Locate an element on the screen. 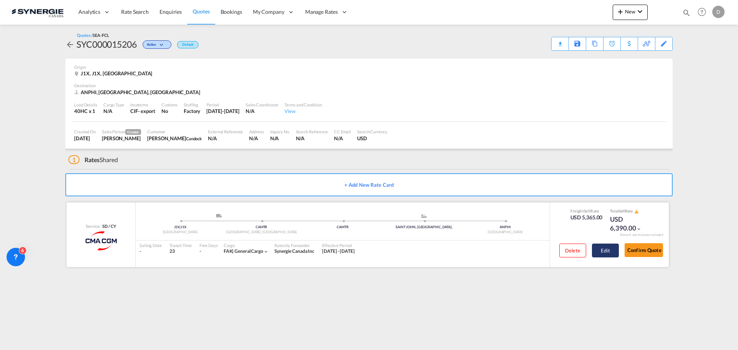 The height and width of the screenshot is (350, 738). img: 1f56c880d42311ef80fc7dca854c8e59.png is located at coordinates (37, 12).